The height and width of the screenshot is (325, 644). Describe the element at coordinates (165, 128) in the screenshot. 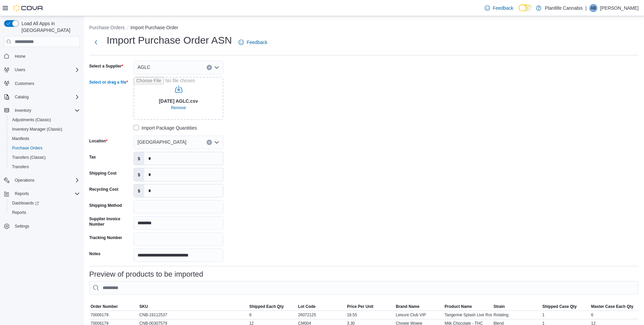

I see `label: Import Package Quantities` at that location.